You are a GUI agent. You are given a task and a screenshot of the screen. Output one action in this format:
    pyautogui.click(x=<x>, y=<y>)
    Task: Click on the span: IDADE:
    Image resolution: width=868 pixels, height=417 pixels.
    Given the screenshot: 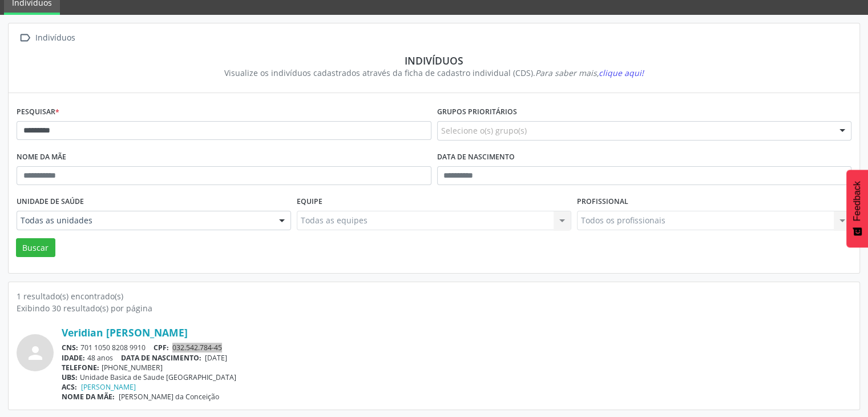 What is the action you would take?
    pyautogui.click(x=73, y=358)
    